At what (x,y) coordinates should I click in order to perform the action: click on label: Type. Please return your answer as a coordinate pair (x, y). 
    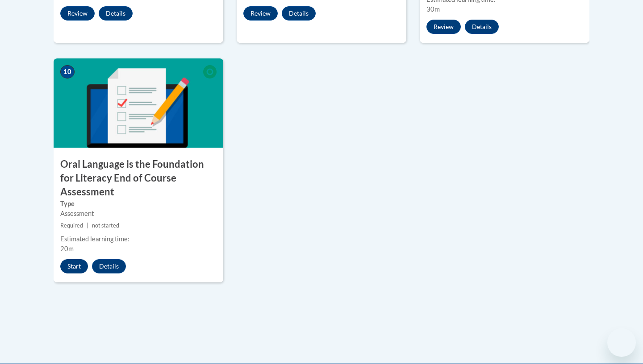
    Looking at the image, I should click on (138, 204).